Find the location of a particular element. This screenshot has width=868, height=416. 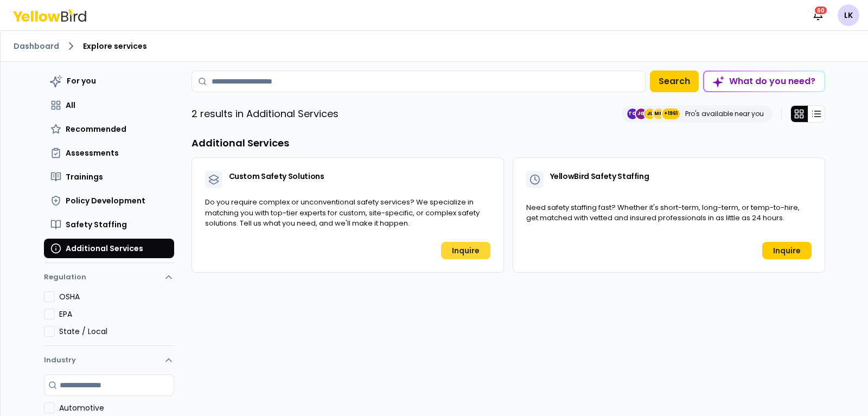

span: LK is located at coordinates (849, 15).